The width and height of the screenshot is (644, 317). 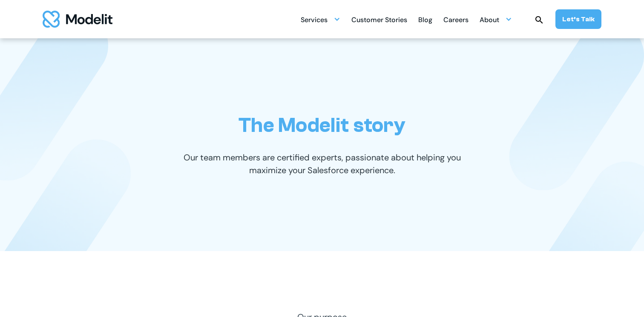 I want to click on div: Careers, so click(x=455, y=21).